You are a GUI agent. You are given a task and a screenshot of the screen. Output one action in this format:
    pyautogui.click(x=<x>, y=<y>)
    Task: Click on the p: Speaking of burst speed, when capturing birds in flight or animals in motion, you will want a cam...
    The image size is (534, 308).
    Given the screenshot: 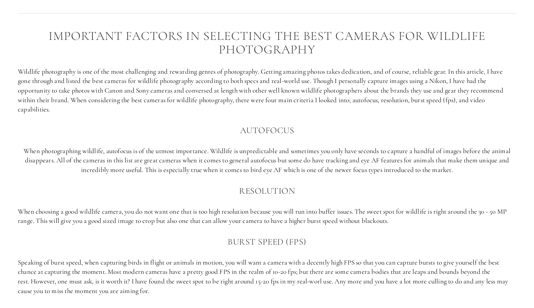 What is the action you would take?
    pyautogui.click(x=267, y=277)
    